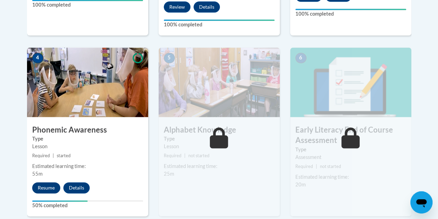 The height and width of the screenshot is (219, 438). Describe the element at coordinates (88, 205) in the screenshot. I see `label: 50% completed` at that location.